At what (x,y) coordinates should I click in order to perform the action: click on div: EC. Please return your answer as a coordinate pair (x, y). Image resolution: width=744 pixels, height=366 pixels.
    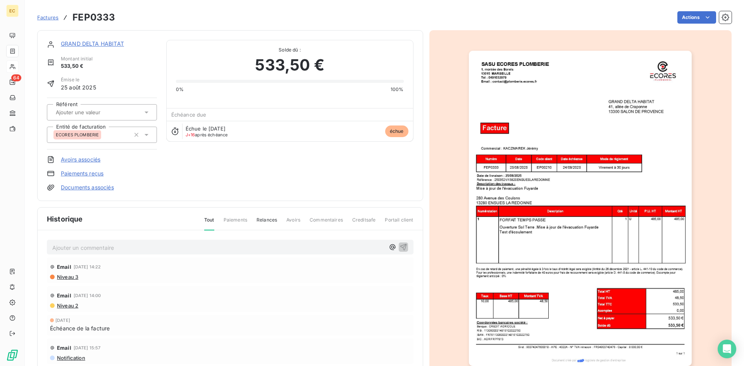
    Looking at the image, I should click on (12, 11).